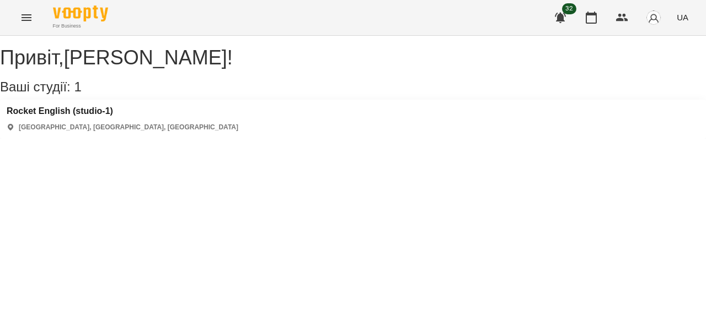 The height and width of the screenshot is (322, 706). I want to click on button: UA, so click(682, 17).